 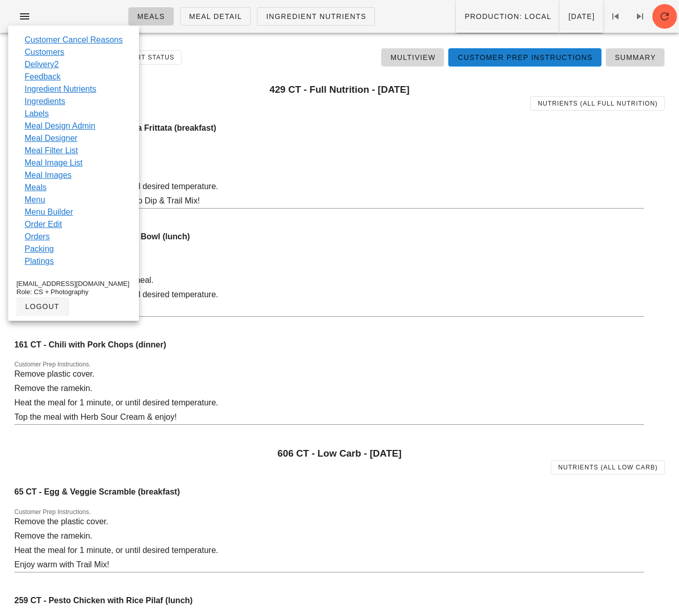 What do you see at coordinates (73, 40) in the screenshot?
I see `a: Customer Cancel Reasons` at bounding box center [73, 40].